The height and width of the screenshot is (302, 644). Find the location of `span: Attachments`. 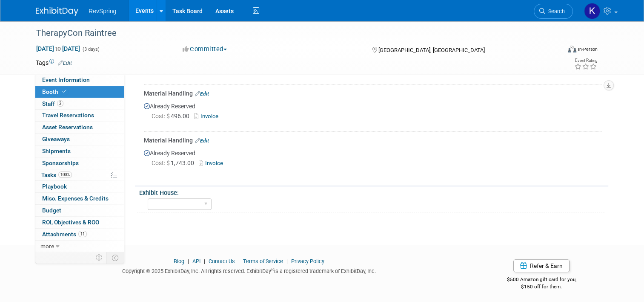

span: Attachments is located at coordinates (65, 234).